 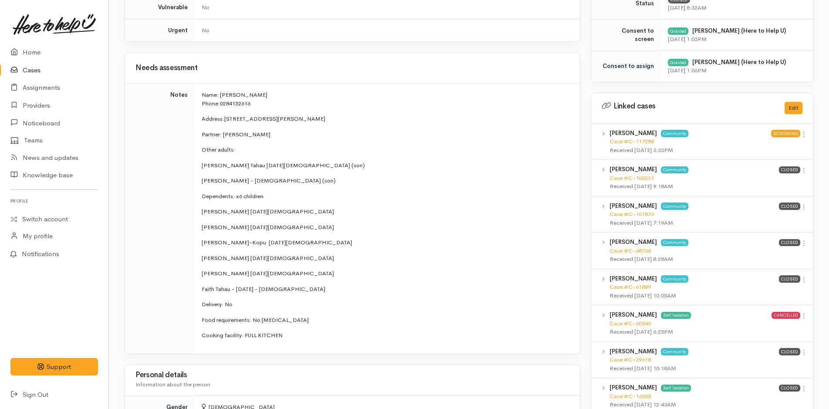 I want to click on span: Address:, so click(x=213, y=118).